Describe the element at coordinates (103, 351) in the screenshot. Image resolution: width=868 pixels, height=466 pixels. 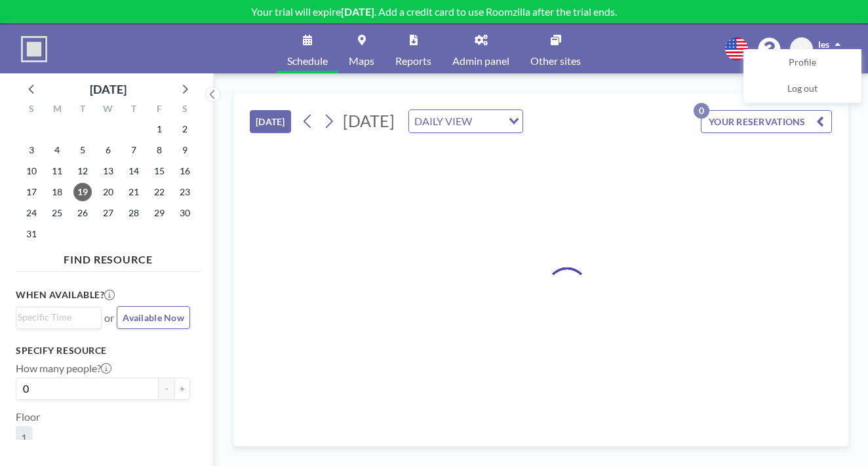
I see `h3: Specify resource` at that location.